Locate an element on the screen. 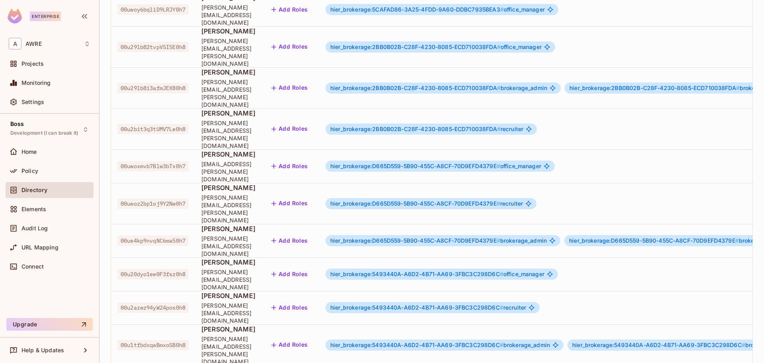 The width and height of the screenshot is (764, 363). div: Enterprise is located at coordinates (45, 16).